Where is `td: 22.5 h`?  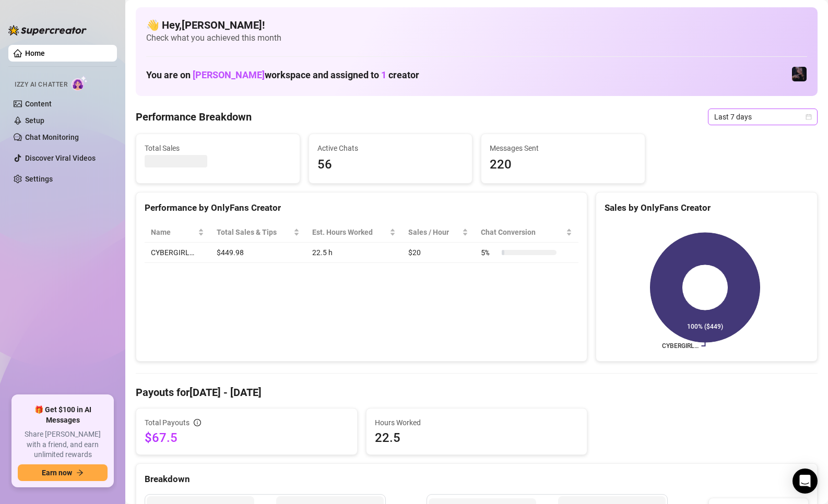
td: 22.5 h is located at coordinates (354, 253).